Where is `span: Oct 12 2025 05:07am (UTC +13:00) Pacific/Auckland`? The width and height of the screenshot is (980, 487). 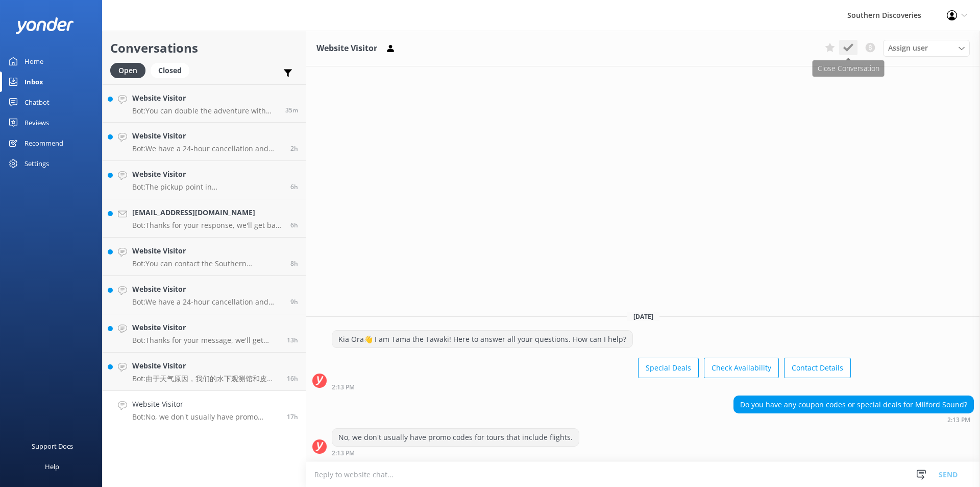 span: Oct 12 2025 05:07am (UTC +13:00) Pacific/Auckland is located at coordinates (294, 148).